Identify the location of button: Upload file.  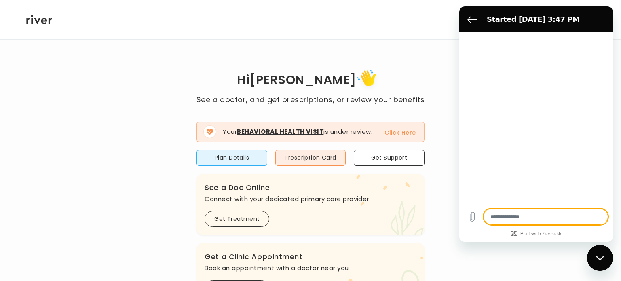
(13, 210).